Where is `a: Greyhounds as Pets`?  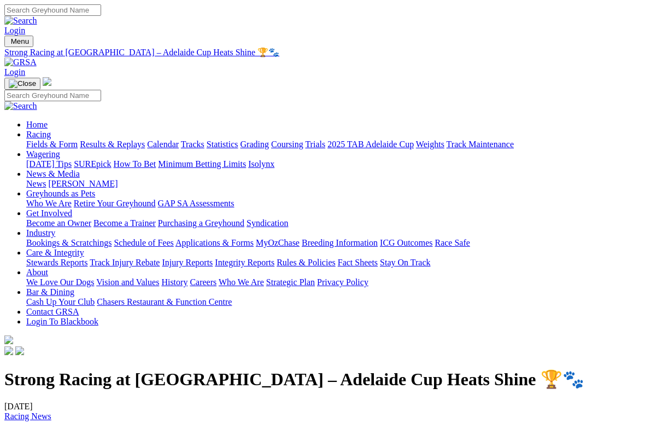 a: Greyhounds as Pets is located at coordinates (61, 193).